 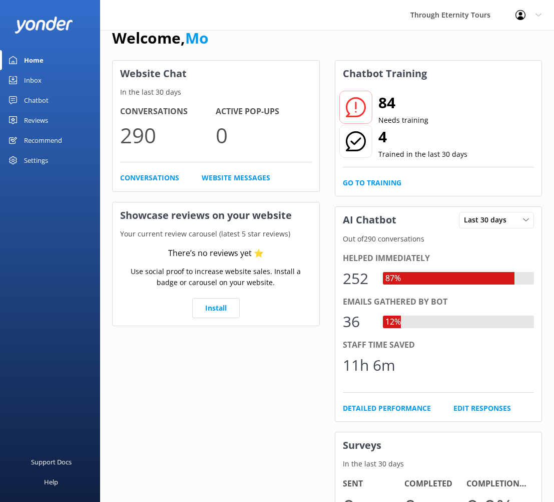 What do you see at coordinates (216, 253) in the screenshot?
I see `div: There’s no reviews yet ⭐` at bounding box center [216, 253].